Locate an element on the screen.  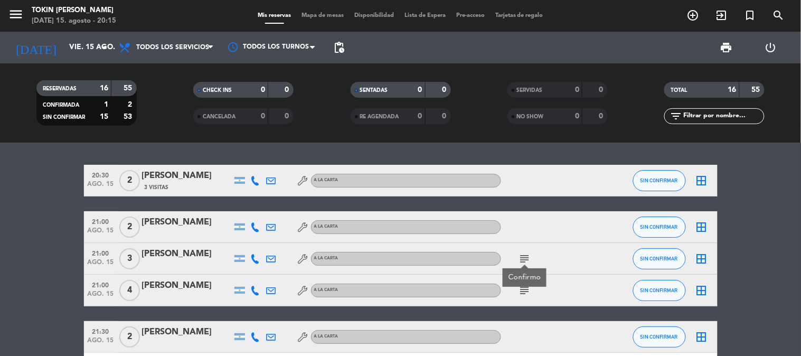
div: LOG OUT is located at coordinates (770, 47).